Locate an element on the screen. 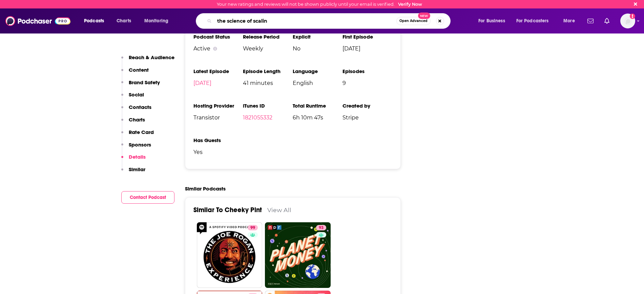 The image size is (644, 294). h3: Episode Length is located at coordinates (268, 71).